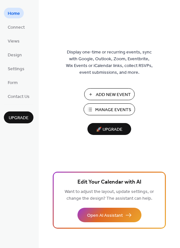 The width and height of the screenshot is (180, 248). Describe the element at coordinates (16, 27) in the screenshot. I see `span: Connect` at that location.